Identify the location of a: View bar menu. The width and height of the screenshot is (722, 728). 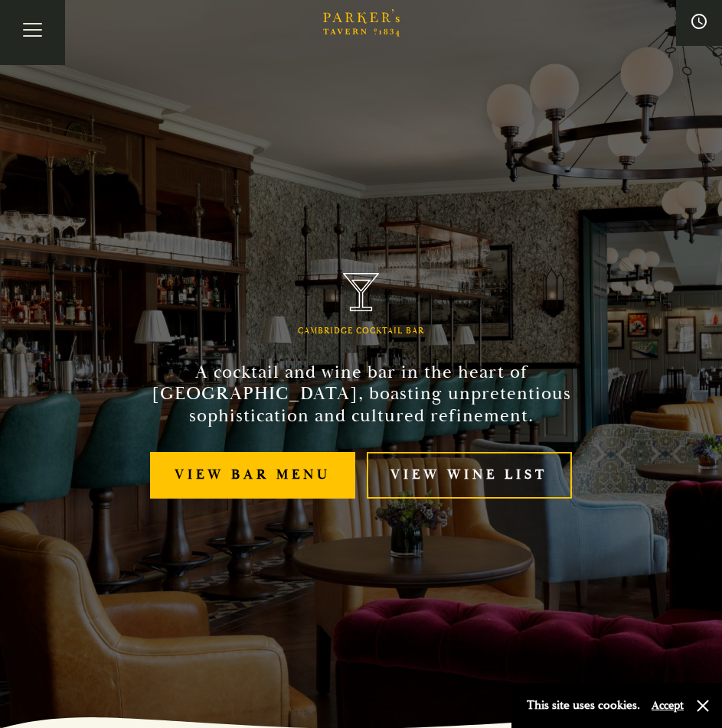
(252, 475).